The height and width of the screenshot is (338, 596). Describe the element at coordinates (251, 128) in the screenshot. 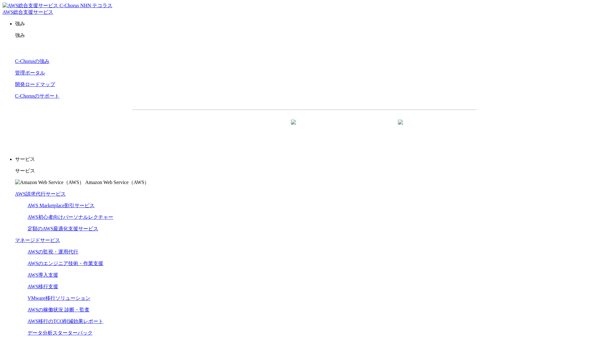

I see `a: 資料を請求する` at that location.